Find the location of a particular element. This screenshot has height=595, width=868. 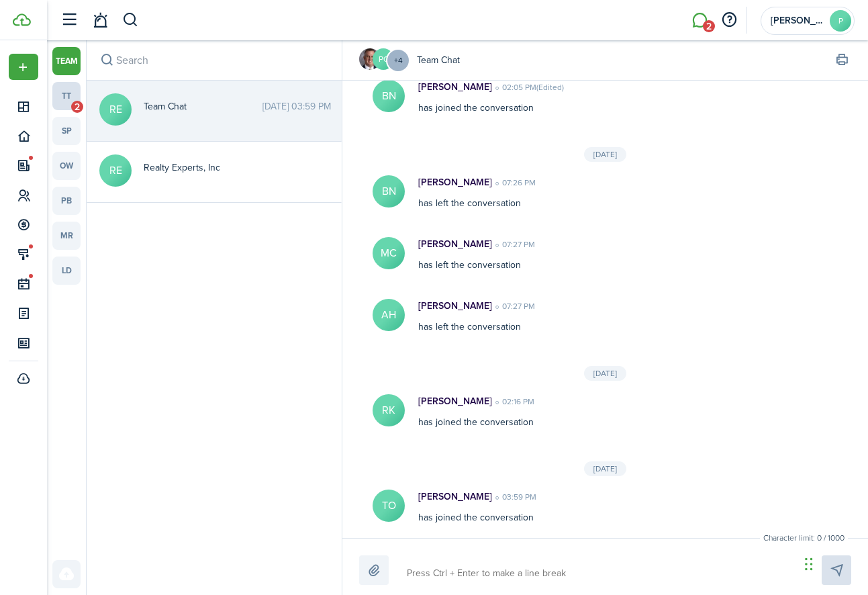

img: Realty Experts, Inc is located at coordinates (370, 59).